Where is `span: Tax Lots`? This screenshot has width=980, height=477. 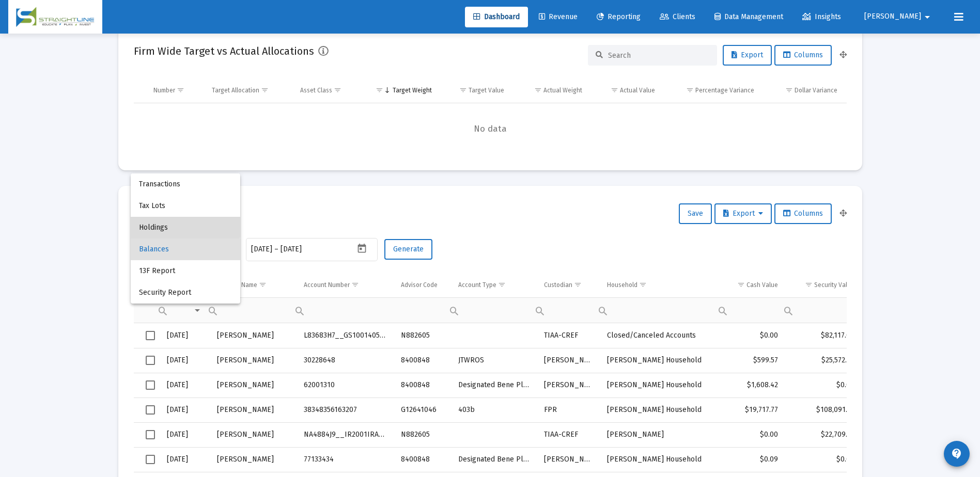
span: Tax Lots is located at coordinates (185, 206).